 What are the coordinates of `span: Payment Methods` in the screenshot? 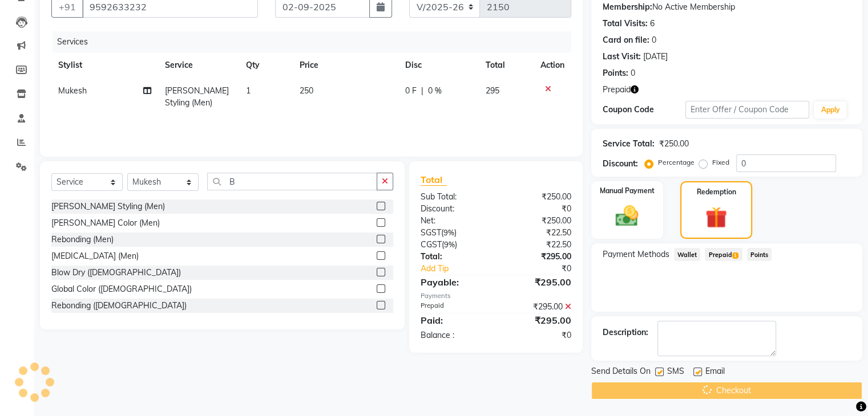 It's located at (636, 254).